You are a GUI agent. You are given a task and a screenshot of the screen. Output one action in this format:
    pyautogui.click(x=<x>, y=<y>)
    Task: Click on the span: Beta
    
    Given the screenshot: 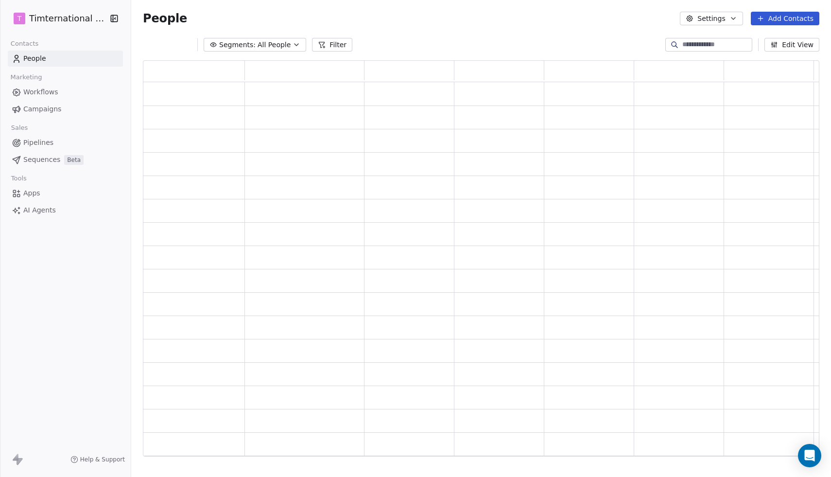 What is the action you would take?
    pyautogui.click(x=74, y=160)
    